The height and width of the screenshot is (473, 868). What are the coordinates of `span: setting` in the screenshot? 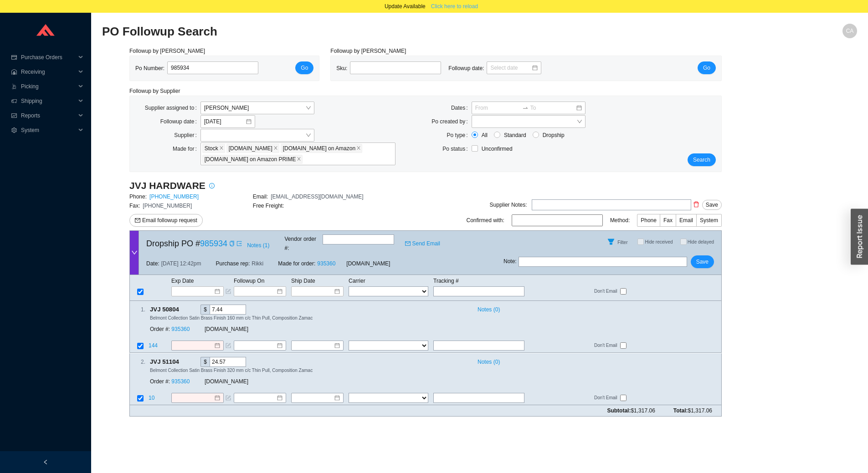 It's located at (14, 130).